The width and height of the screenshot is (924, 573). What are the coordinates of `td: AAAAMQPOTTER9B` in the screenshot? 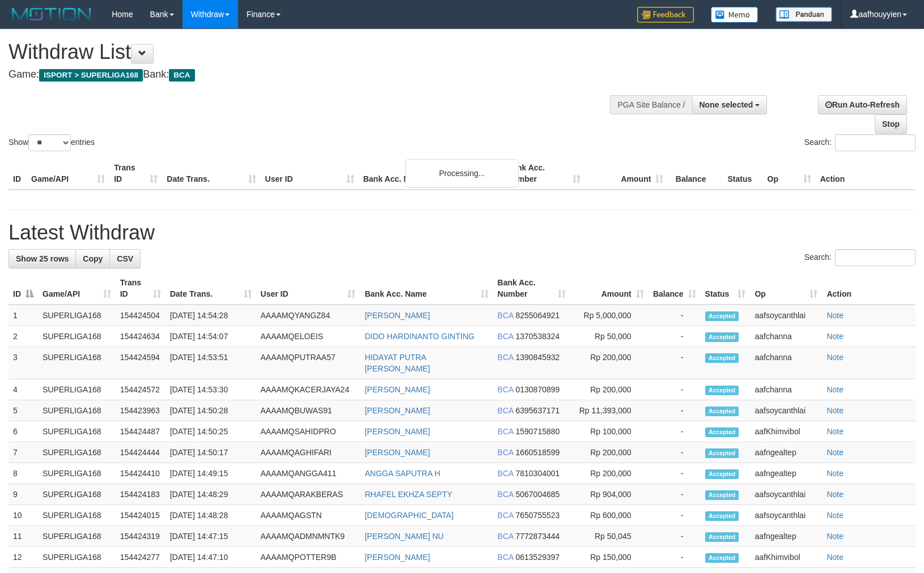 It's located at (308, 557).